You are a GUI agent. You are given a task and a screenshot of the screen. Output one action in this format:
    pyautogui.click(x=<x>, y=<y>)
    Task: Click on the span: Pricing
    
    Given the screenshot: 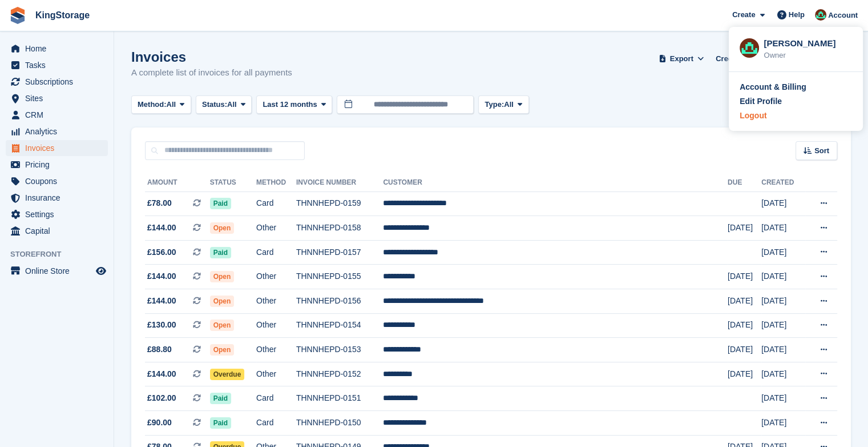 What is the action you would take?
    pyautogui.click(x=59, y=164)
    